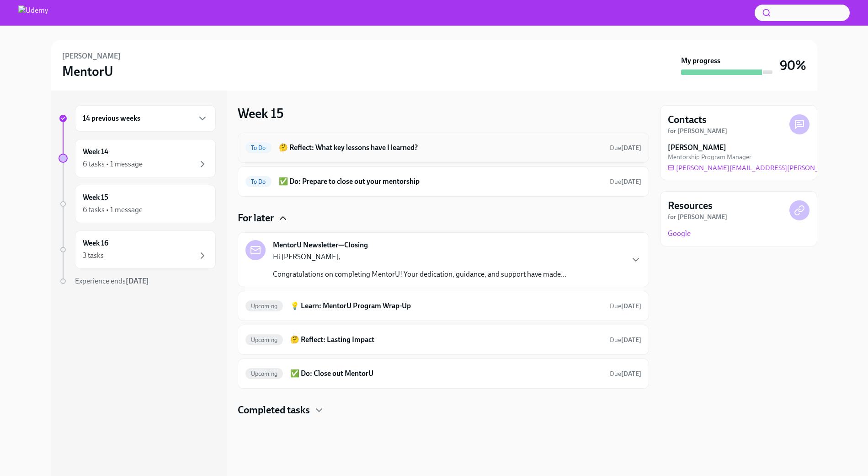  Describe the element at coordinates (96, 152) in the screenshot. I see `h6: Week 14` at that location.